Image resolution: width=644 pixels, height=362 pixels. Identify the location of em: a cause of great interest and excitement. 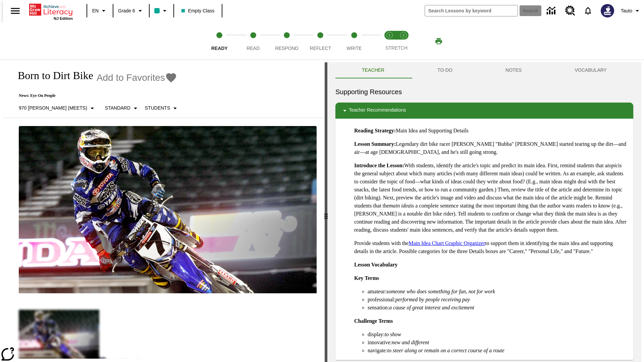
(432, 307).